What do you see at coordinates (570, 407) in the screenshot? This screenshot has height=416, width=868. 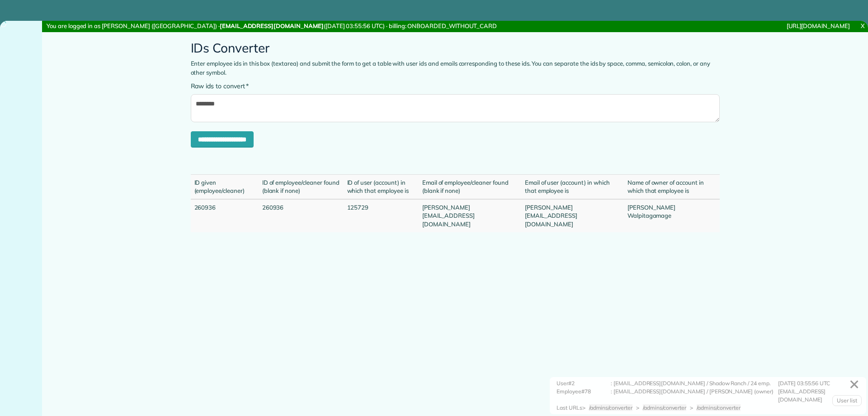 I see `div: Last URLs` at bounding box center [570, 407].